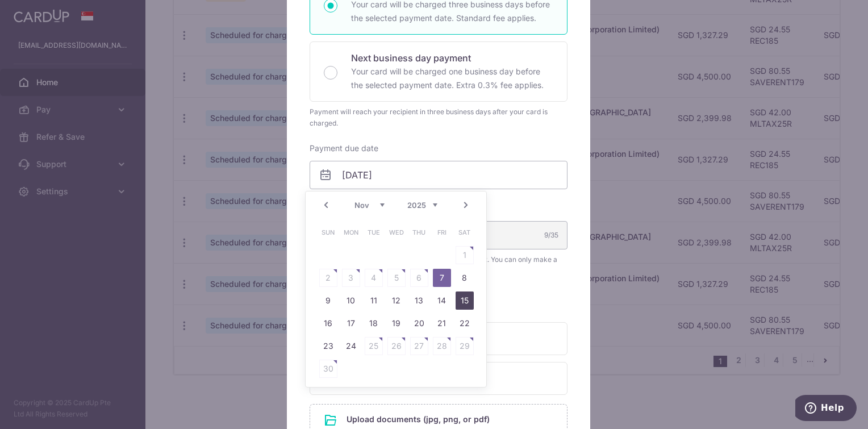 This screenshot has height=429, width=868. What do you see at coordinates (442, 232) in the screenshot?
I see `span: Friday` at bounding box center [442, 232].